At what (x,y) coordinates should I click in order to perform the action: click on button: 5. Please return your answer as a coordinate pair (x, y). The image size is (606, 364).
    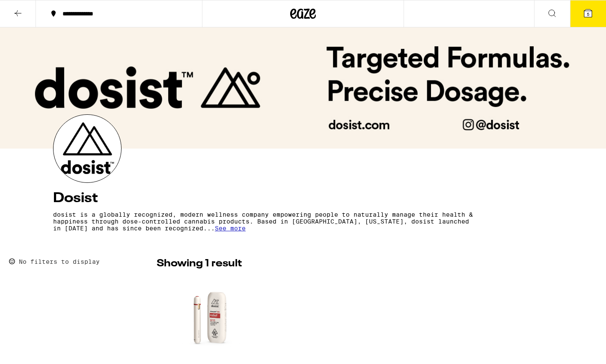
    Looking at the image, I should click on (588, 14).